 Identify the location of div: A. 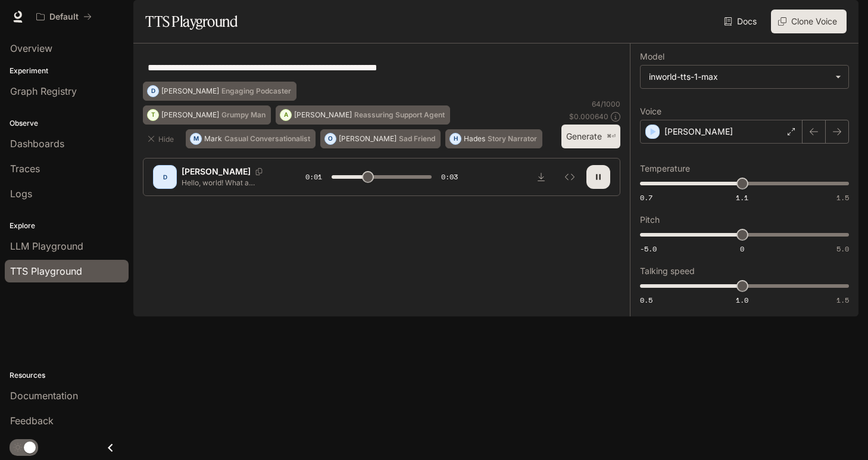
(285, 115).